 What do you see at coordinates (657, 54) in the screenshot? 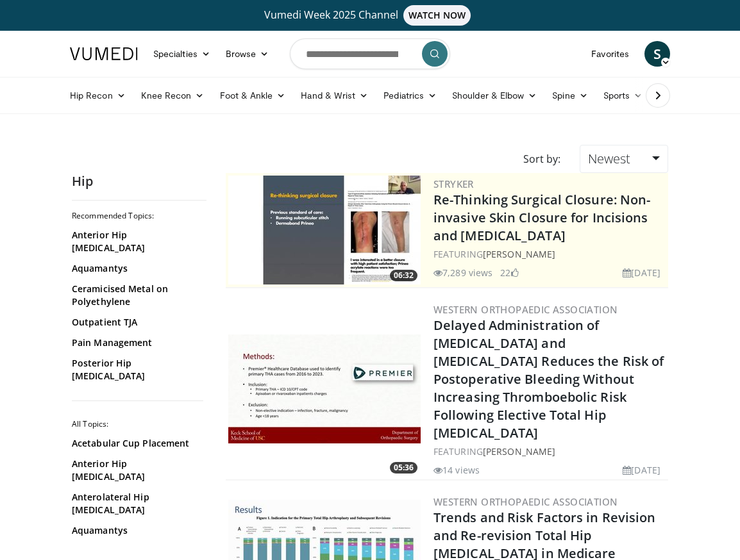
I see `span: S` at bounding box center [657, 54].